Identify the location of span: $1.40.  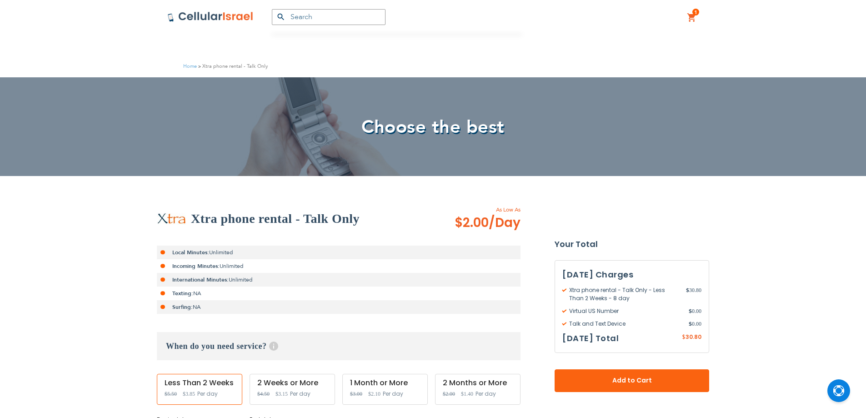
(467, 394).